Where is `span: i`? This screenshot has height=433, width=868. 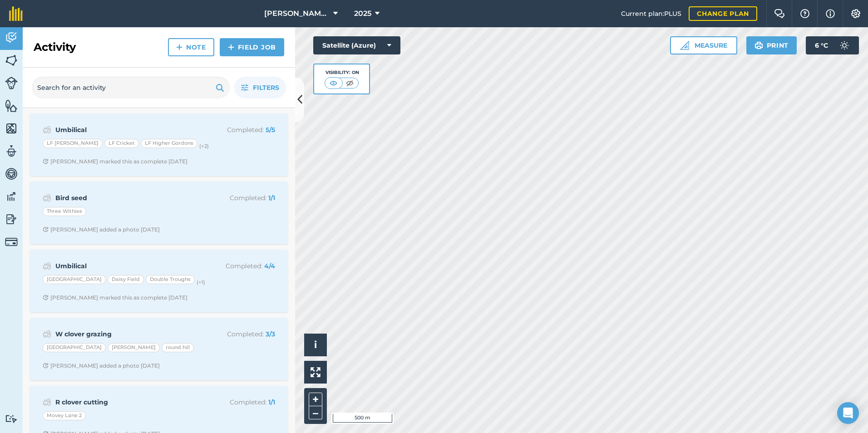
span: i is located at coordinates (315, 344).